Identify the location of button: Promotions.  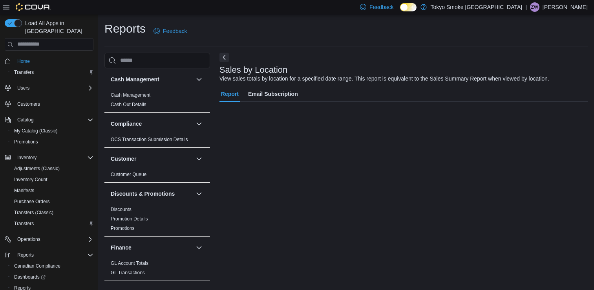
(52, 142).